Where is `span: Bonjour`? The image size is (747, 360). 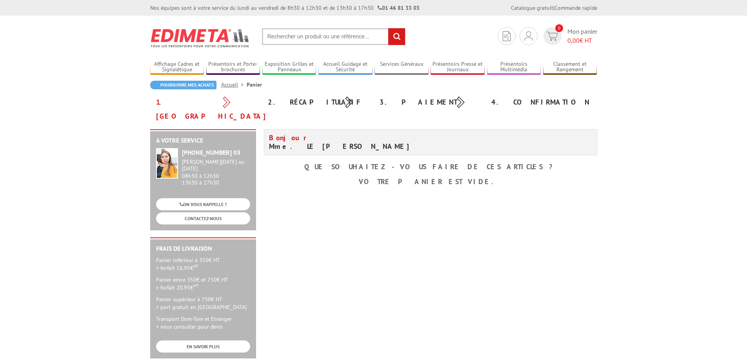 span: Bonjour is located at coordinates (290, 138).